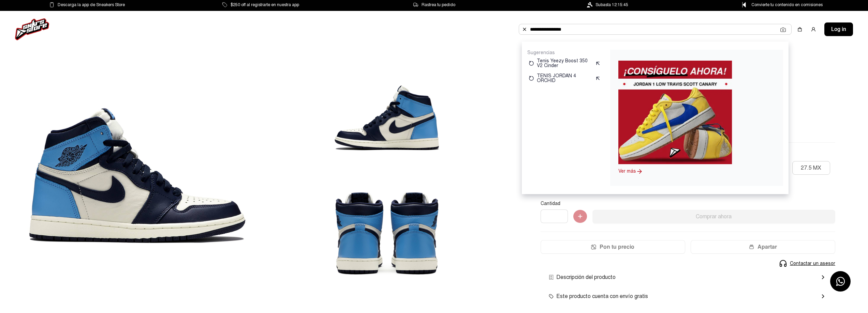 The width and height of the screenshot is (868, 313). I want to click on img: logo, so click(32, 29).